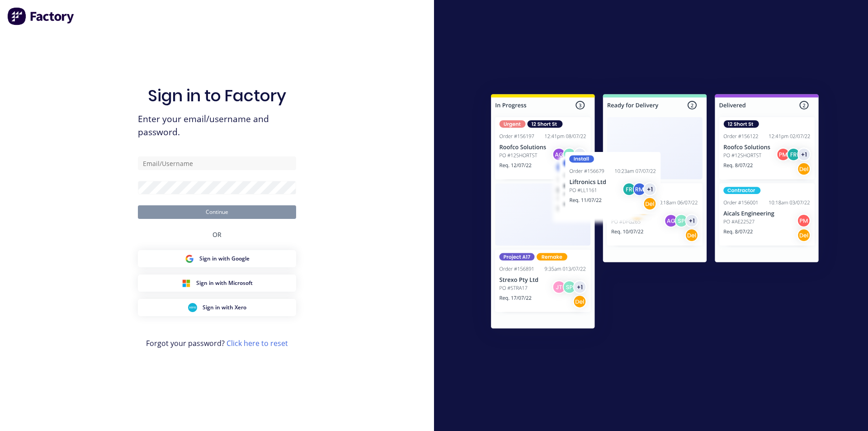  I want to click on input: Email/Username, so click(217, 163).